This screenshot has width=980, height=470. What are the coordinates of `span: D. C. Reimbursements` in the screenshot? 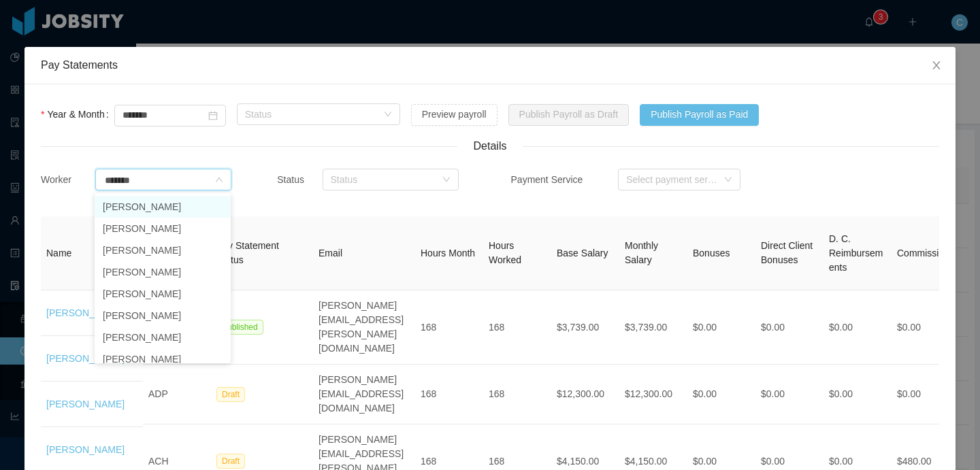 It's located at (855, 253).